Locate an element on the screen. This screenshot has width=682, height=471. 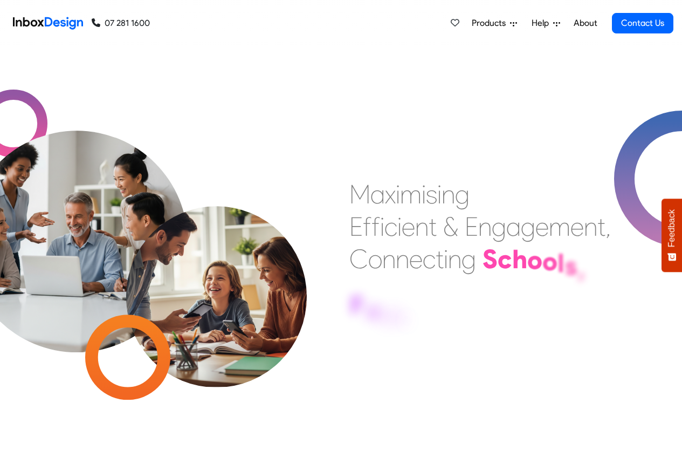
div: Maximising Efficient & Engagement, Connecting Schools, Families, and Students. is located at coordinates (480, 259).